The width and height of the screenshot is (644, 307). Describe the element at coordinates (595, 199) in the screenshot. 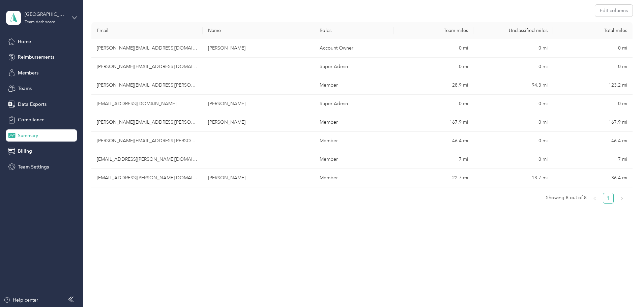

I see `li: Previous Page` at that location.